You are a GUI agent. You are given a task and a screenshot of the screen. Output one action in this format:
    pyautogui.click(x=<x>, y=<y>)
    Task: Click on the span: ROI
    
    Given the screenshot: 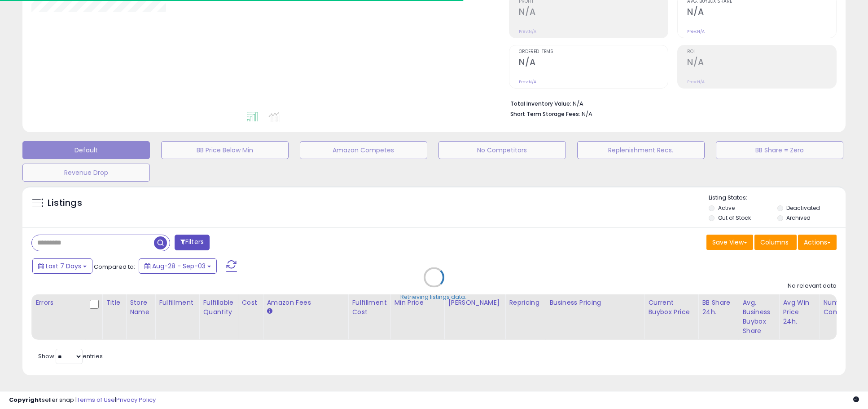 What is the action you would take?
    pyautogui.click(x=761, y=52)
    